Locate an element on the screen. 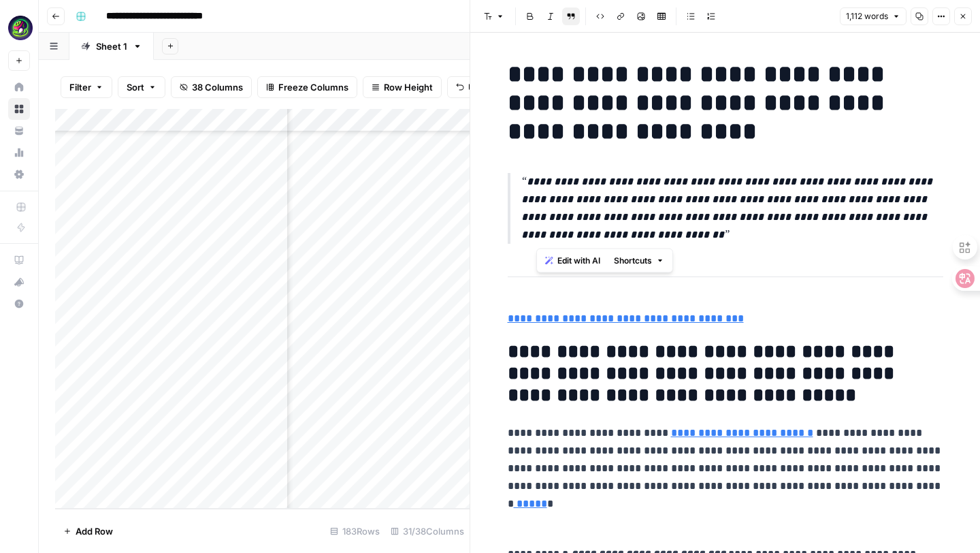  button: Sort is located at coordinates (141, 87).